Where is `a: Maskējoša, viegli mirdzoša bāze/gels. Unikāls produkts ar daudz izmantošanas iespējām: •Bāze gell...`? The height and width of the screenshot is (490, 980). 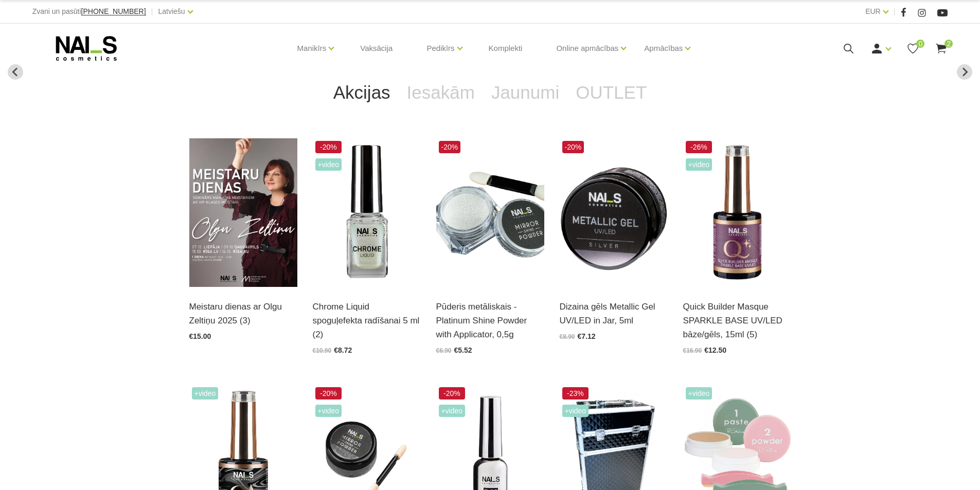 a: Maskējoša, viegli mirdzoša bāze/gels. Unikāls produkts ar daudz izmantošanas iespējām: •Bāze gell... is located at coordinates (737, 213).